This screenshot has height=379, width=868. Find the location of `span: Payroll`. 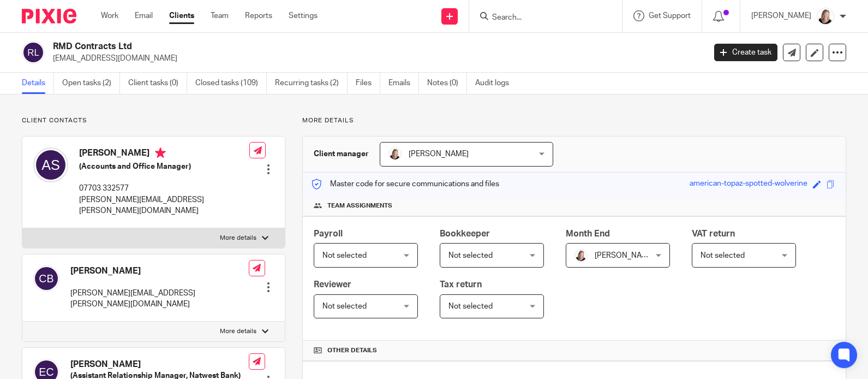

span: Payroll is located at coordinates (328, 233).